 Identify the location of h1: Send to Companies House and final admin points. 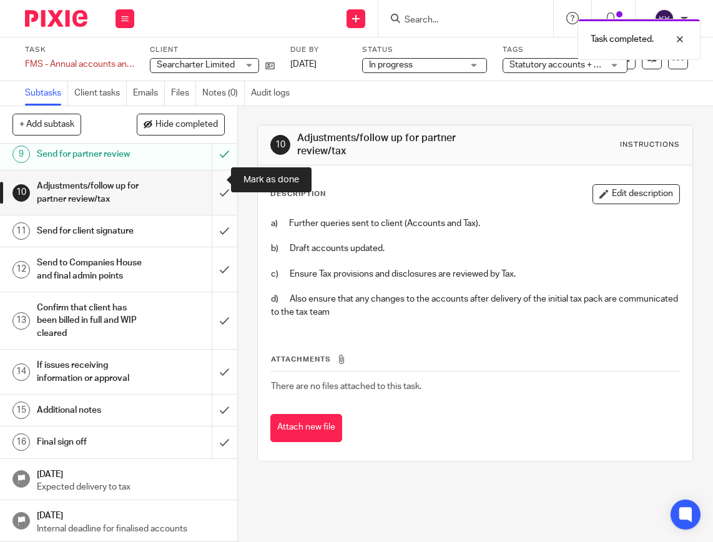
(91, 269).